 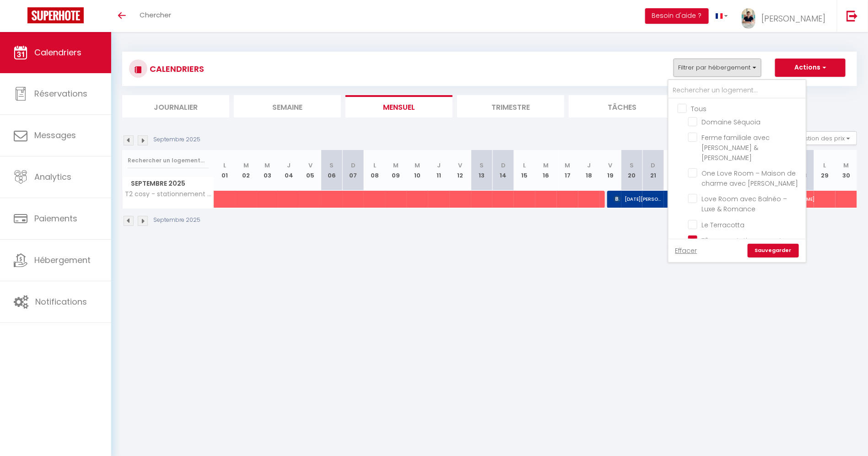 What do you see at coordinates (461, 170) in the screenshot?
I see `th: 12` at bounding box center [461, 170].